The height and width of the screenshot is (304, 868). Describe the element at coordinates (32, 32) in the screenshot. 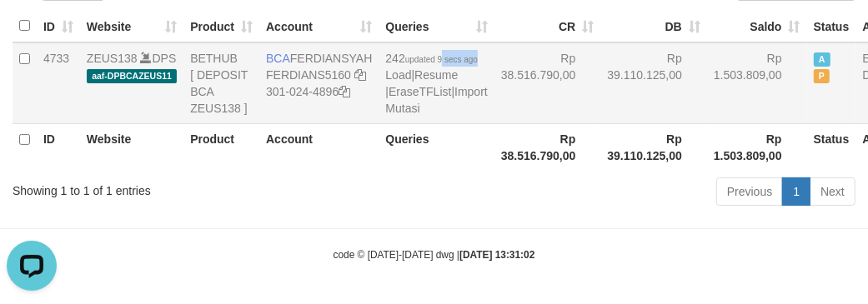

I see `button: Open LiveChat chat widget` at that location.